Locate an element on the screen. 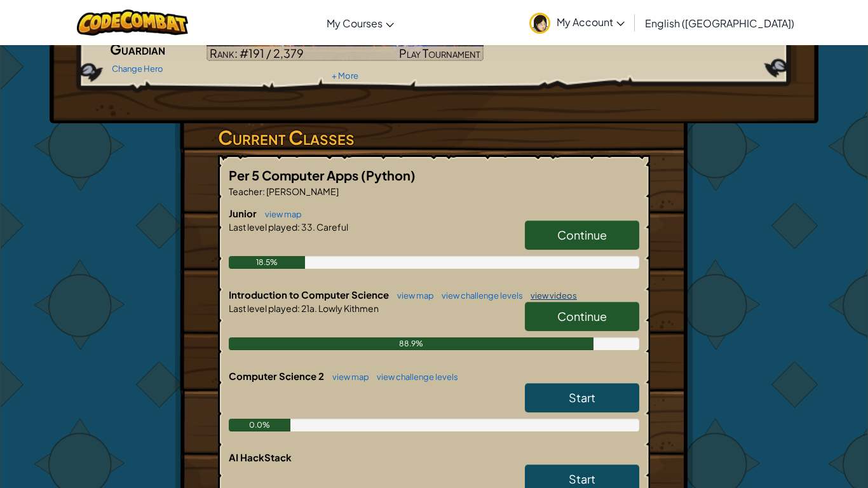  span: Rank: #191 / 2,379 is located at coordinates (257, 53).